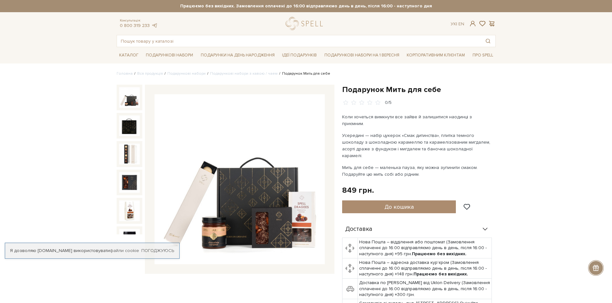  What do you see at coordinates (129, 55) in the screenshot?
I see `a: Каталог` at bounding box center [129, 55].